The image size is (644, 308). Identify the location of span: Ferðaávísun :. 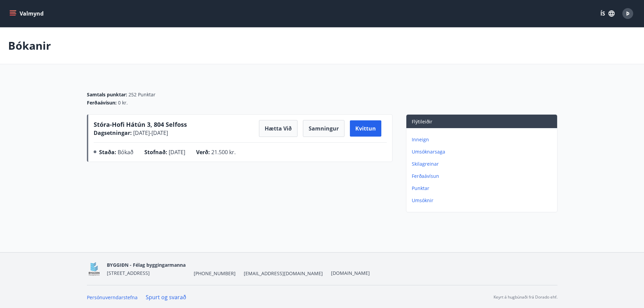
(101, 103).